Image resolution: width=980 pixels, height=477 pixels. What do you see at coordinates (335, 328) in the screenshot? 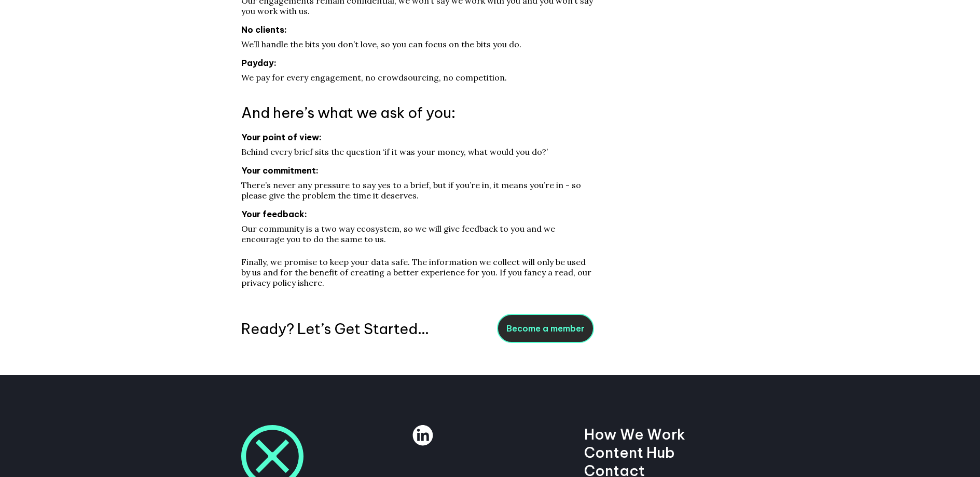
I see `h4: Ready? Let’s Get Started...` at bounding box center [335, 328].